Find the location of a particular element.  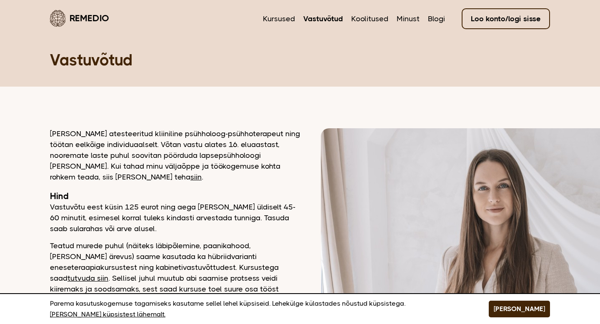

h1: Vastuvõtud is located at coordinates (300, 60).